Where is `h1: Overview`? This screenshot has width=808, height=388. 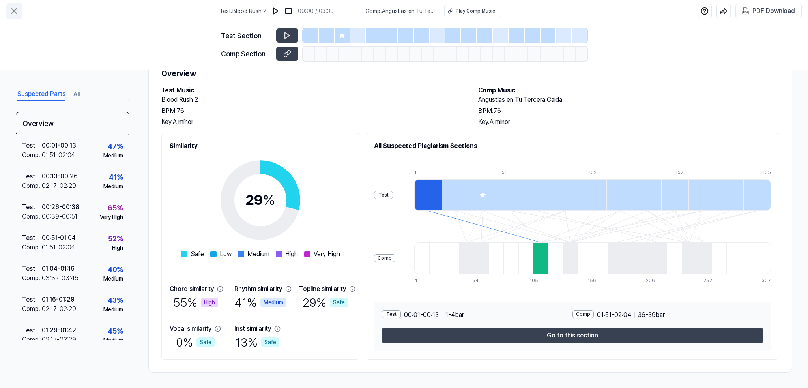
h1: Overview is located at coordinates (470, 73).